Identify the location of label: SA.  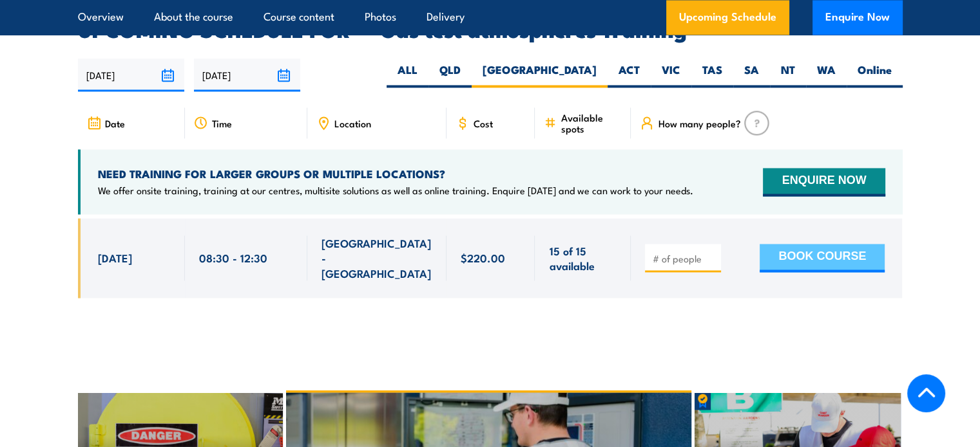
(751, 75).